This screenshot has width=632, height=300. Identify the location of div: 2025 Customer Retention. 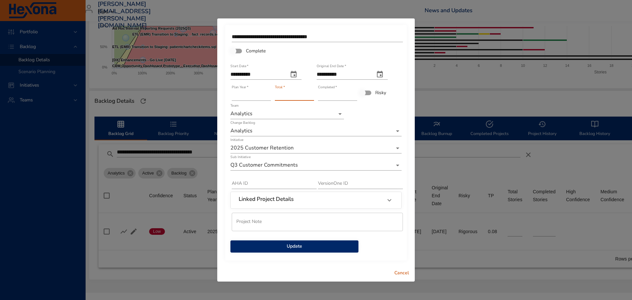
(316, 148).